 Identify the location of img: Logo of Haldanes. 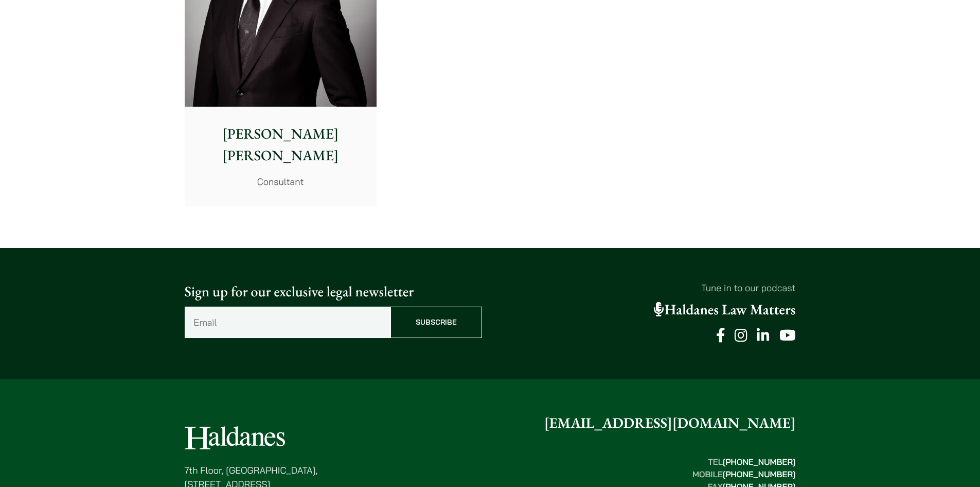
(234, 437).